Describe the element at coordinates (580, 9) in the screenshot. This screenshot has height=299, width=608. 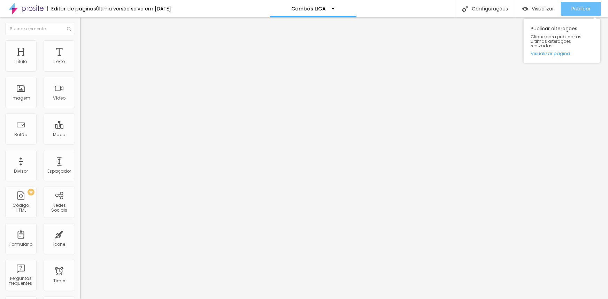
I see `span: Publicar` at that location.